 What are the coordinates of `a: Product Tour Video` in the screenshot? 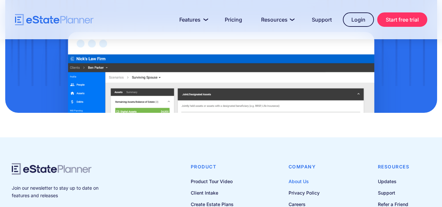 It's located at (220, 181).